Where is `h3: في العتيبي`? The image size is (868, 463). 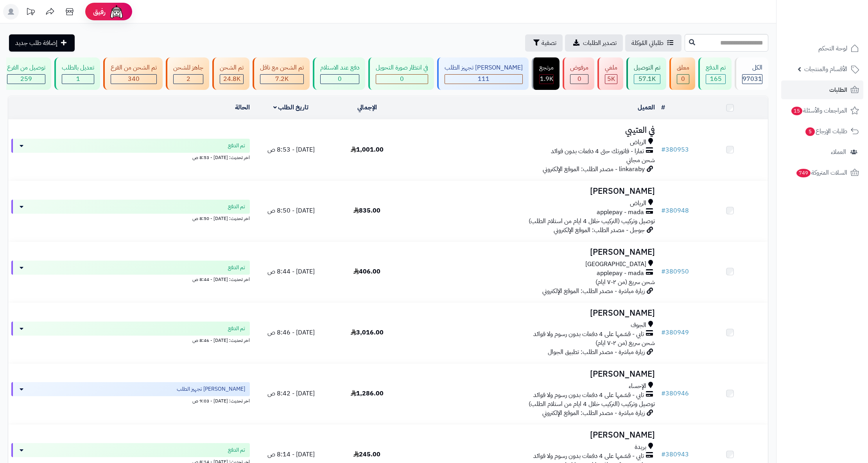 h3: في العتيبي is located at coordinates (532, 130).